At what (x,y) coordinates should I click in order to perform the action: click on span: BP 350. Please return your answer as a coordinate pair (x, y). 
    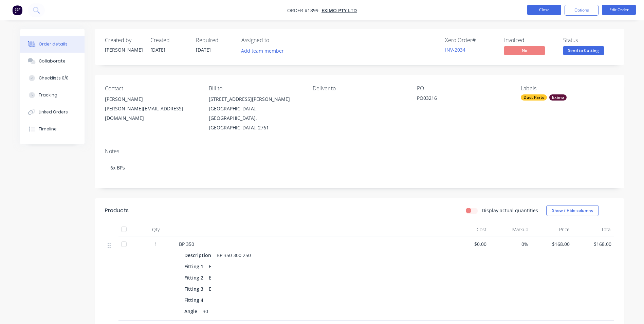
    Looking at the image, I should click on (186, 244).